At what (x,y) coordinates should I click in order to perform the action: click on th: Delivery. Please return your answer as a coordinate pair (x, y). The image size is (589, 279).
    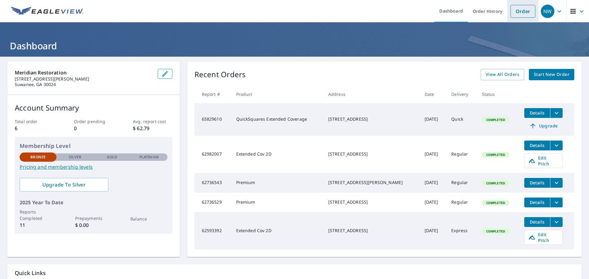
    Looking at the image, I should click on (461, 94).